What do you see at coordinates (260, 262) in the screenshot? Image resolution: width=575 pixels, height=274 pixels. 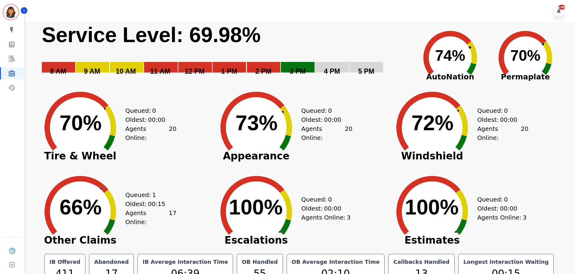 I see `div: OB Handled` at bounding box center [260, 262].